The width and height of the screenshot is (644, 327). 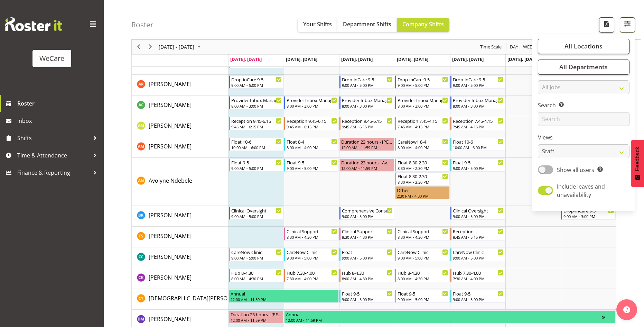 I want to click on button: Previous, so click(x=139, y=47).